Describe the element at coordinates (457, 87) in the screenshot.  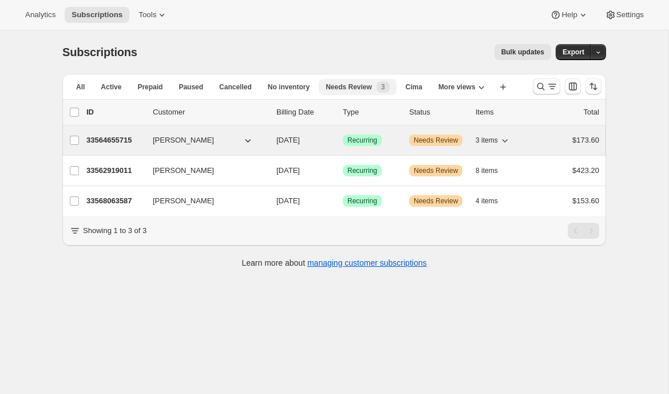
I see `span: More views` at that location.